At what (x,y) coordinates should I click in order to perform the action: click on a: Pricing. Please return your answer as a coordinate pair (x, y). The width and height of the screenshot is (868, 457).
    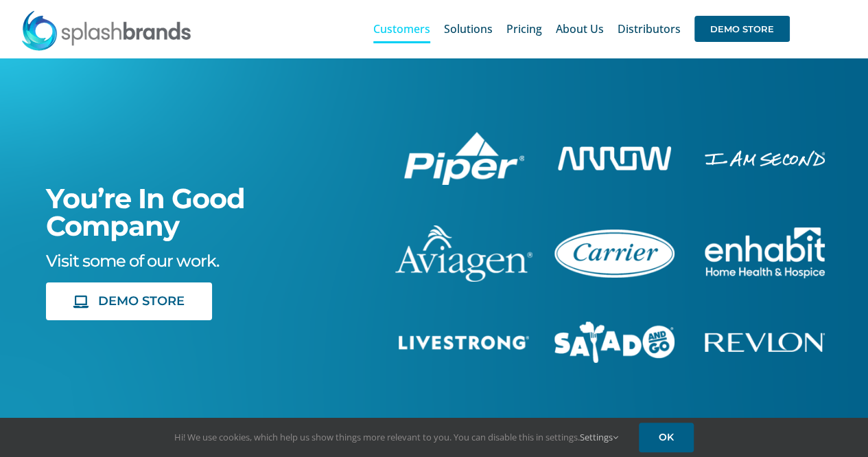
    Looking at the image, I should click on (524, 28).